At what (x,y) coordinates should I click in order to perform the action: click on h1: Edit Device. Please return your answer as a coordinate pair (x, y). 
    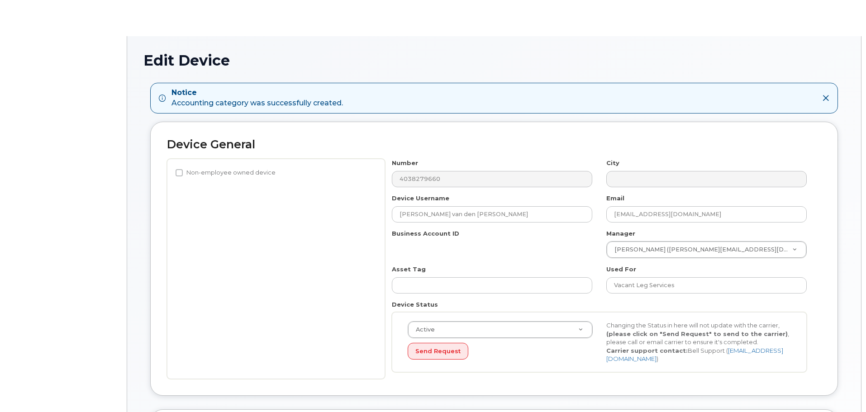
    Looking at the image, I should click on (494, 60).